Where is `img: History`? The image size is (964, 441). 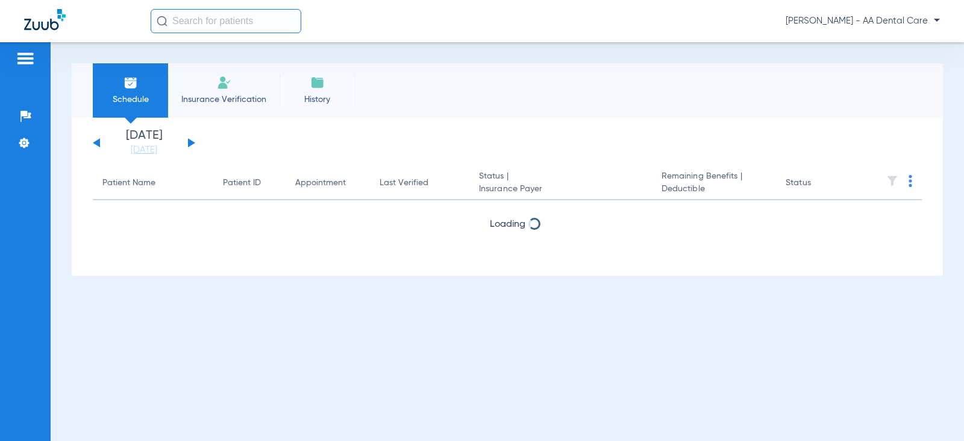
img: History is located at coordinates (318, 83).